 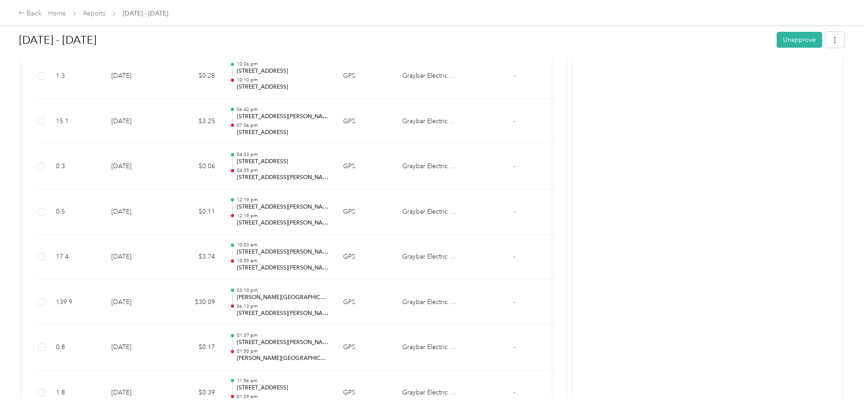 What do you see at coordinates (57, 14) in the screenshot?
I see `a: Home` at bounding box center [57, 14].